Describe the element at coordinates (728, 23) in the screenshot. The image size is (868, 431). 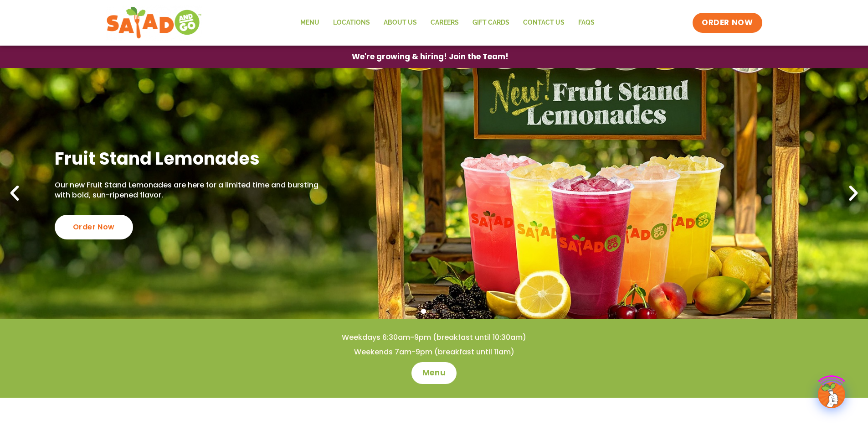
I see `a: ORDER NOW` at that location.